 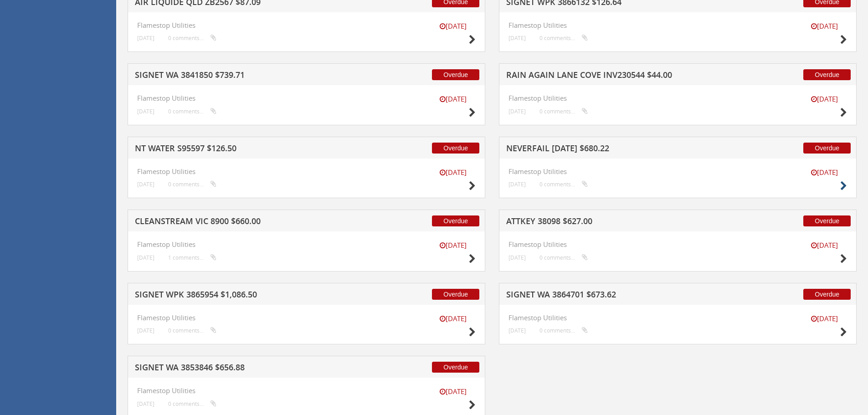 I want to click on h5: NT WATER S95597 $126.50, so click(x=255, y=150).